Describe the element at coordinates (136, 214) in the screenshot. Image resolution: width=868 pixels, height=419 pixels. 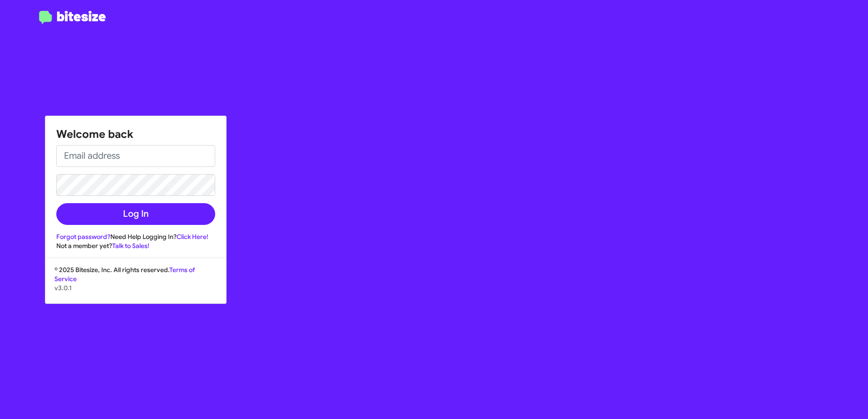
I see `button: Log In` at that location.